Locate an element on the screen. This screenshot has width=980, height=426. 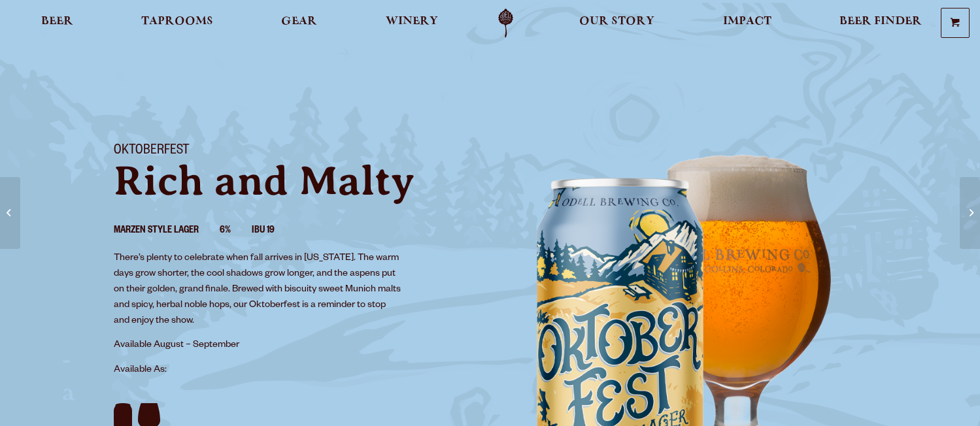
span: Taprooms is located at coordinates (177, 21).